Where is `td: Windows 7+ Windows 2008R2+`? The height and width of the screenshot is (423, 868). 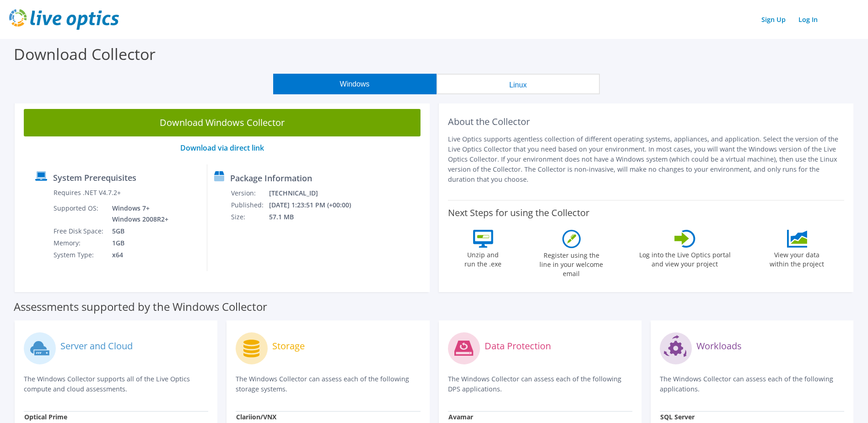
td: Windows 7+ Windows 2008R2+ is located at coordinates (137, 214).